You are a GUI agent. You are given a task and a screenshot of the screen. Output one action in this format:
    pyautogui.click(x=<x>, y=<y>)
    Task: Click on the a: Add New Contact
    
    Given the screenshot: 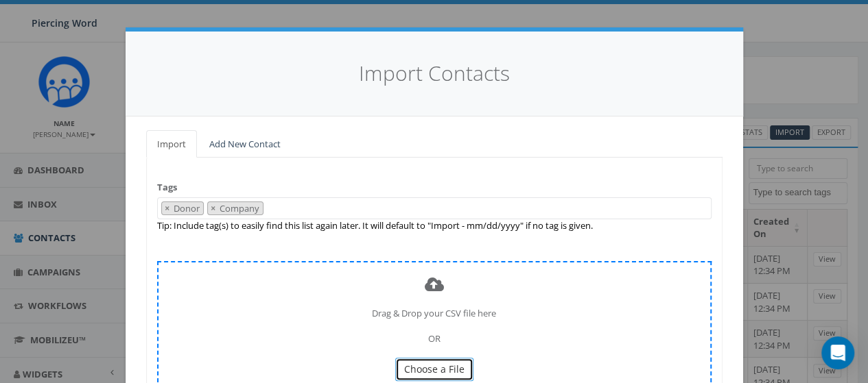 What is the action you would take?
    pyautogui.click(x=245, y=144)
    